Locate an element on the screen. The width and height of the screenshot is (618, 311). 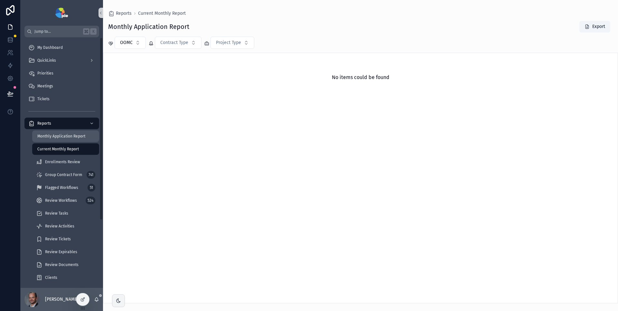
span: K is located at coordinates (93, 32).